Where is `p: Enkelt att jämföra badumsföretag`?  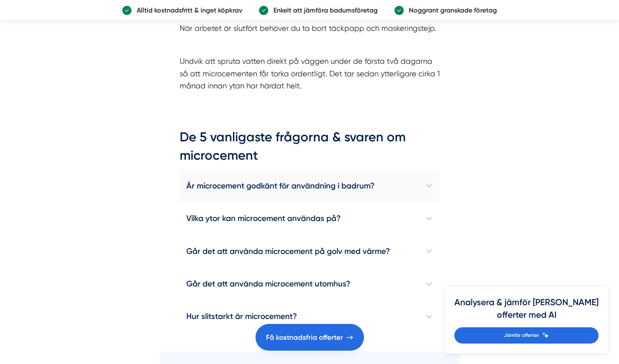 p: Enkelt att jämföra badumsföretag is located at coordinates (323, 10).